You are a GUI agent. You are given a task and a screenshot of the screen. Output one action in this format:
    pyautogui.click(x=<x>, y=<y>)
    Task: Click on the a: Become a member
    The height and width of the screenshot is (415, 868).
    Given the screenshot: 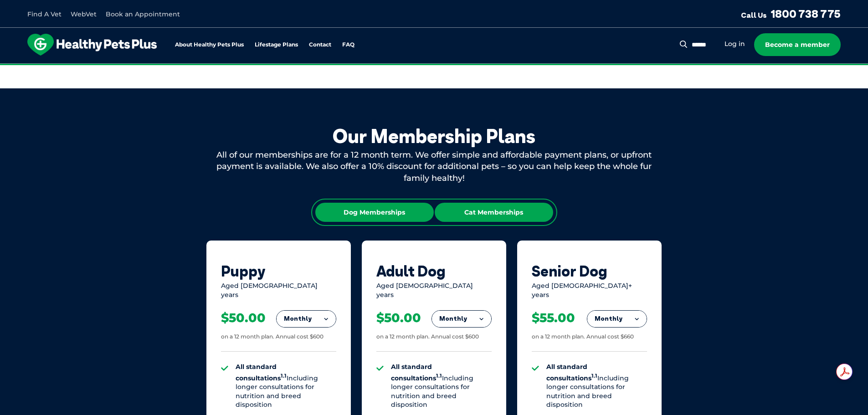 What is the action you would take?
    pyautogui.click(x=798, y=44)
    